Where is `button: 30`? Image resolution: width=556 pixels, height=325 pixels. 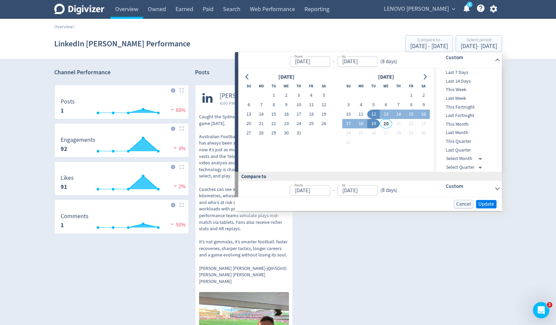 button: 30 is located at coordinates (286, 133).